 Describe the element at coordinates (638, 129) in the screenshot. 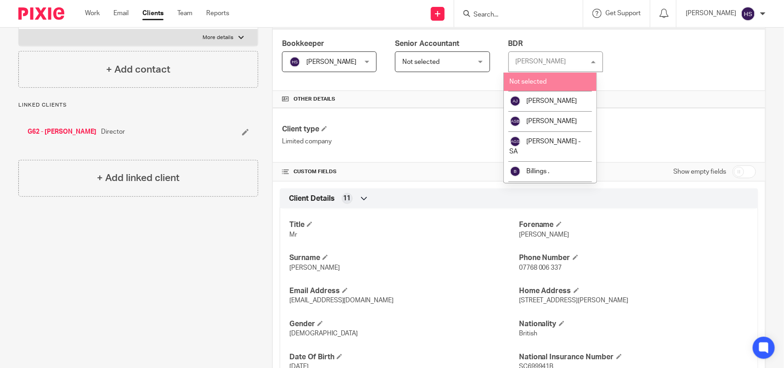

I see `h4: Address` at that location.